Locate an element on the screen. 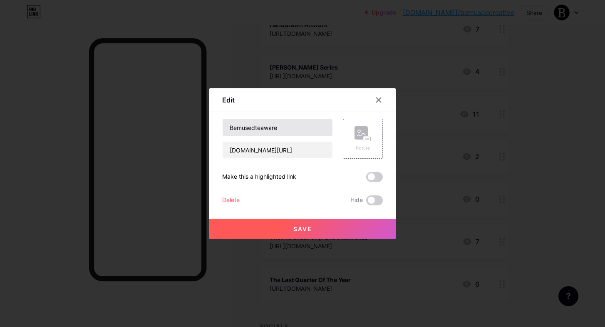 The height and width of the screenshot is (327, 605). div: Edit is located at coordinates (229, 100).